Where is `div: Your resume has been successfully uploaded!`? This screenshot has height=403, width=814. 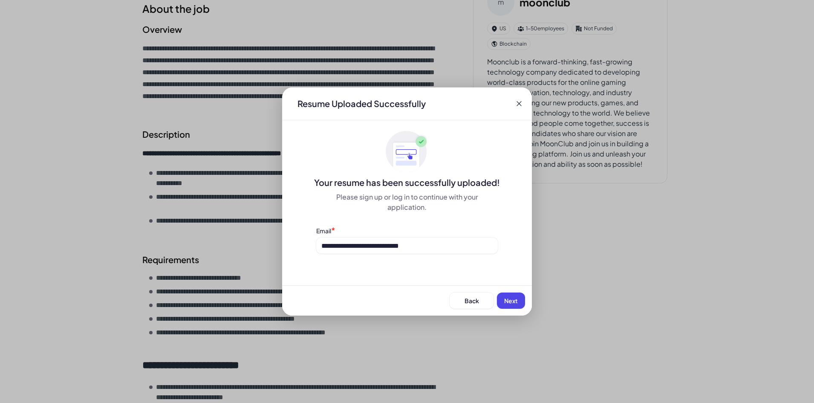
div: Your resume has been successfully uploaded! is located at coordinates (407, 182).